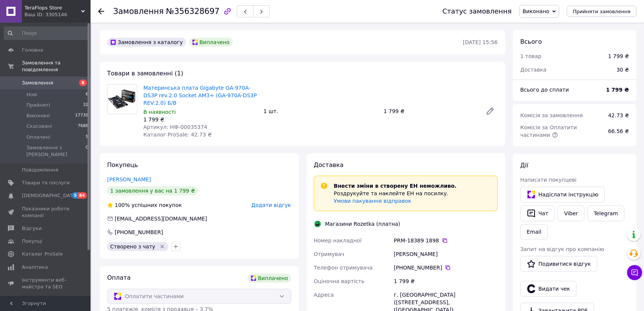 This screenshot has height=311, width=644. I want to click on span: Покупець, so click(123, 164).